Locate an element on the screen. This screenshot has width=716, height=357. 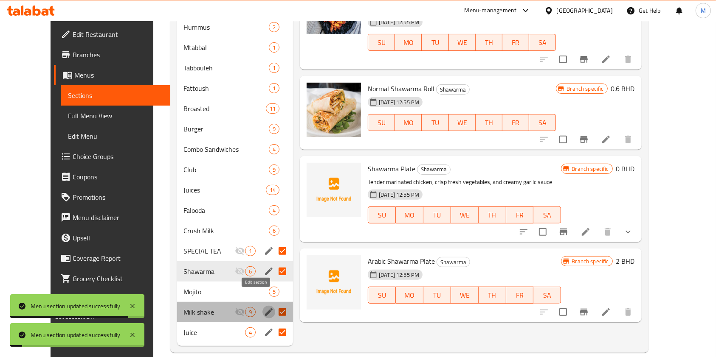
span: Arabic Shawarma Plate is located at coordinates (401, 262).